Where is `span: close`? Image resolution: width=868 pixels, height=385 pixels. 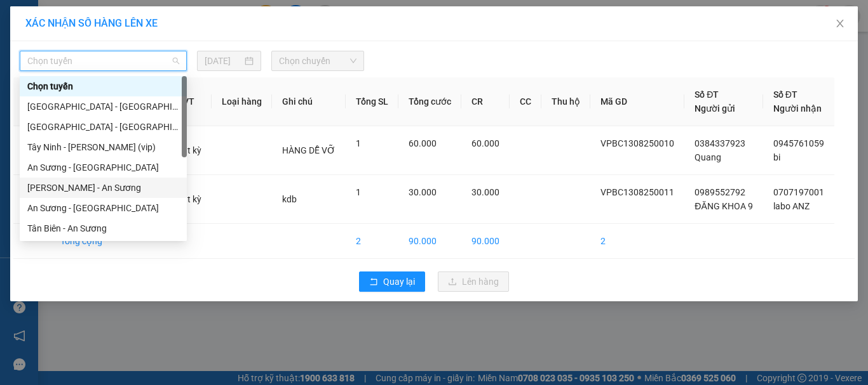
span: close is located at coordinates (840, 24).